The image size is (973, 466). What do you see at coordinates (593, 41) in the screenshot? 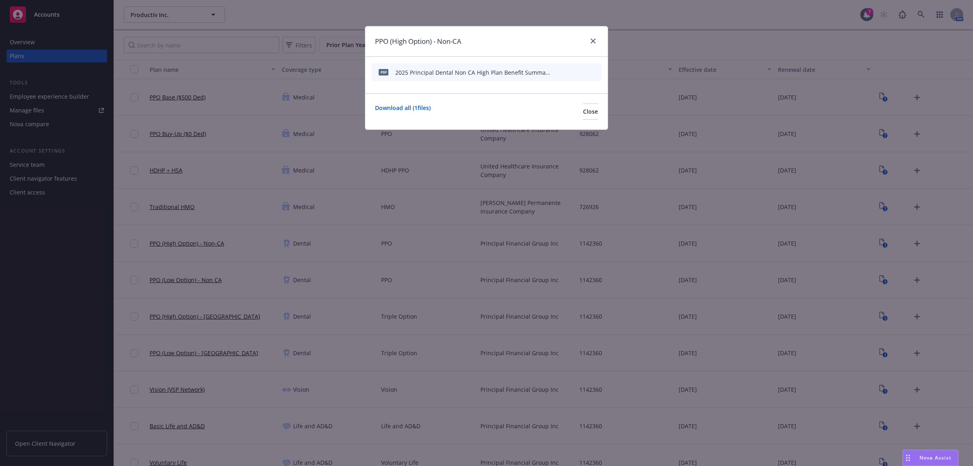
I see `a: close` at bounding box center [593, 41].